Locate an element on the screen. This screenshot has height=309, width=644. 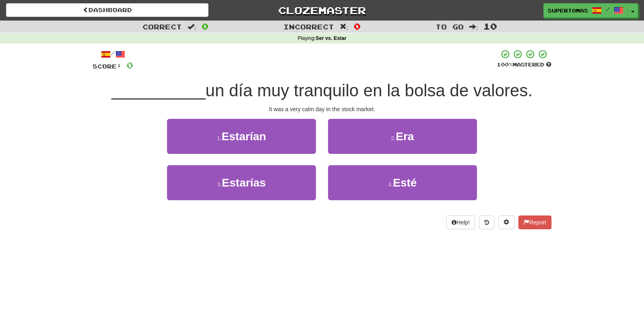
a: Clozemaster is located at coordinates (322, 10).